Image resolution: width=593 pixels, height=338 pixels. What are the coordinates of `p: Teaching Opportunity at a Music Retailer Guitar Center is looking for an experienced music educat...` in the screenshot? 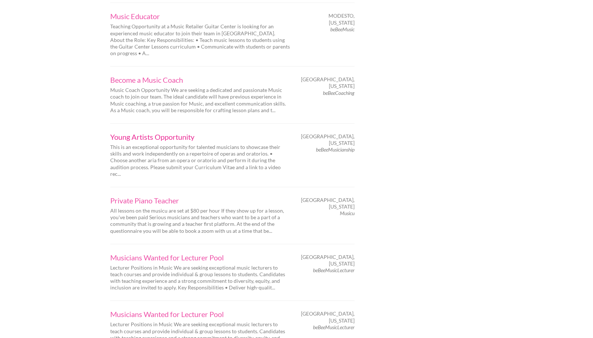 It's located at (200, 40).